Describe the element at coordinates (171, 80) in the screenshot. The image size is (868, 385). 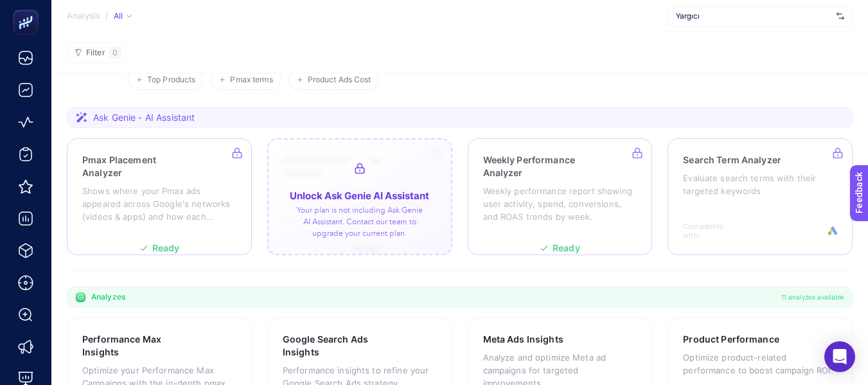
I see `span: Top Products` at that location.